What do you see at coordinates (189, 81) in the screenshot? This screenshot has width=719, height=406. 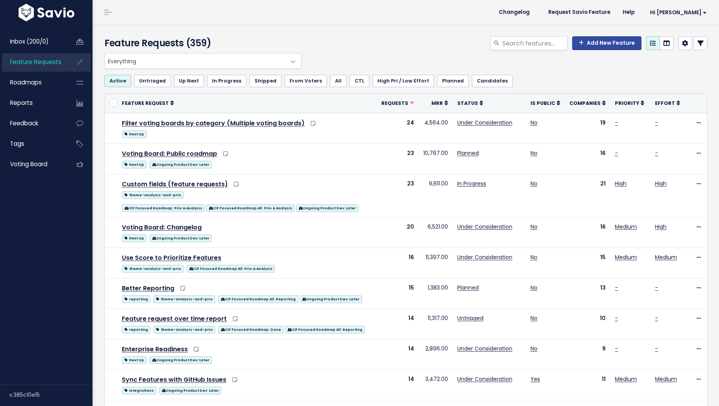 I see `a: Up Next` at bounding box center [189, 81].